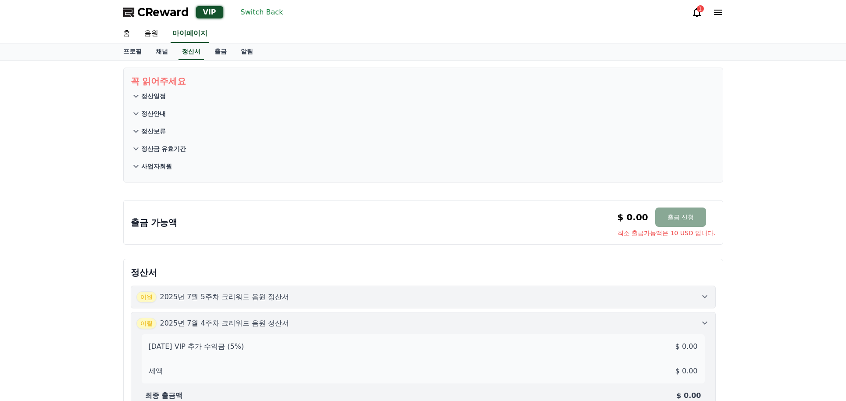 The height and width of the screenshot is (401, 846). What do you see at coordinates (423, 96) in the screenshot?
I see `button: 정산일정` at bounding box center [423, 96].